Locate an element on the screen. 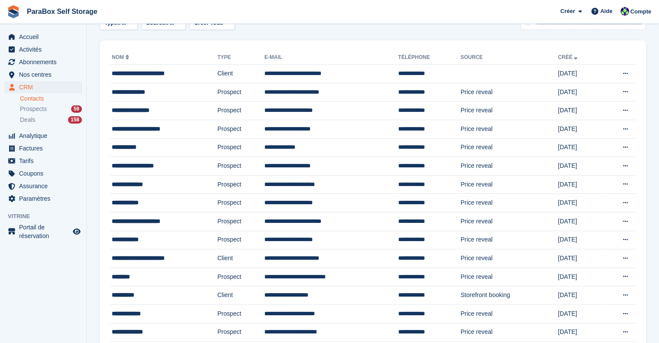 The height and width of the screenshot is (343, 659). span: Prospects is located at coordinates (33, 109).